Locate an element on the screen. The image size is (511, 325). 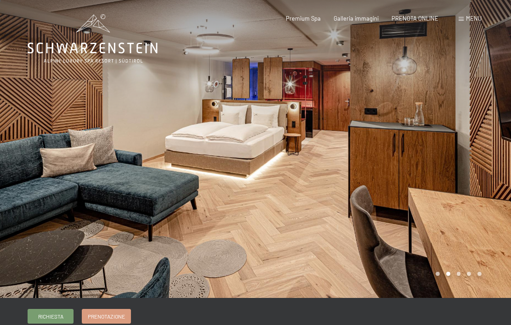
span: PRENOTA ONLINE is located at coordinates (415, 18).